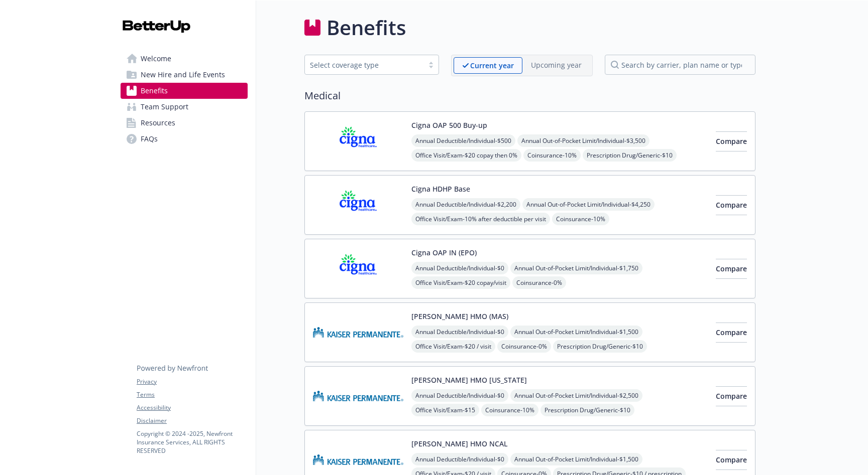  What do you see at coordinates (530, 96) in the screenshot?
I see `h2: Medical` at bounding box center [530, 96].